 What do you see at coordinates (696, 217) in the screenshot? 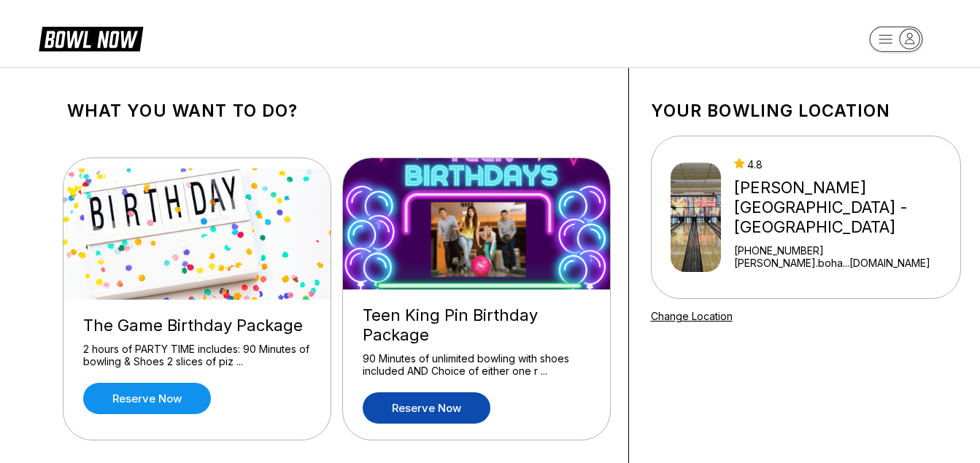
I see `img: Kingpin's Alley - South Glens Falls` at bounding box center [696, 217].